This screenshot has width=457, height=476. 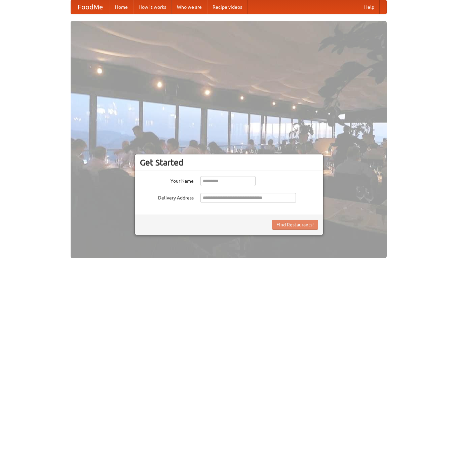 I want to click on a: How it works, so click(x=152, y=7).